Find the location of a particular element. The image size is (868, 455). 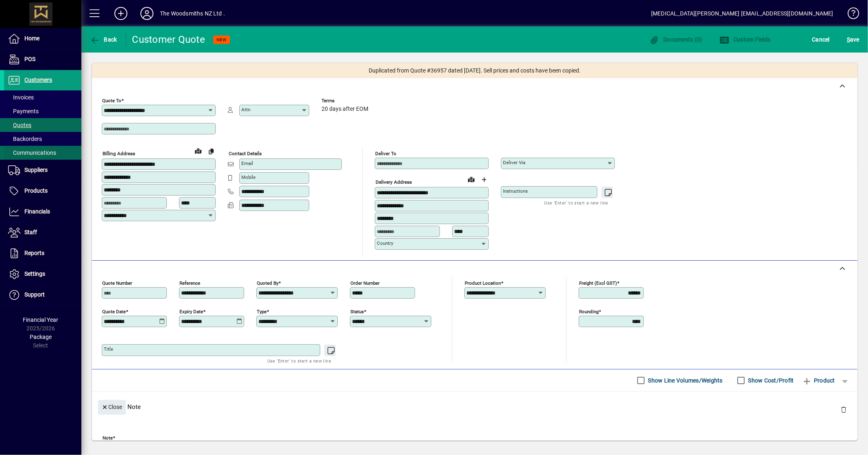

span: Suppliers is located at coordinates (36, 170).